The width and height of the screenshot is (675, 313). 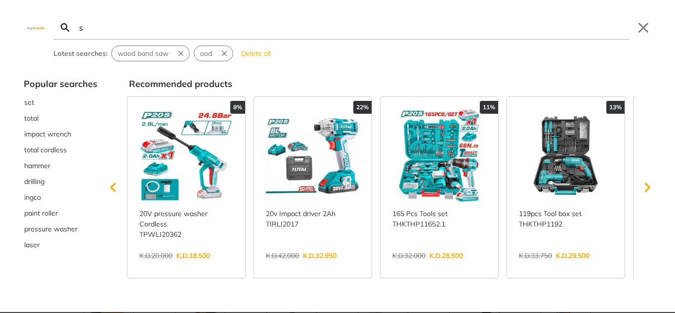 I want to click on div: Suggestion: hammer, so click(x=60, y=165).